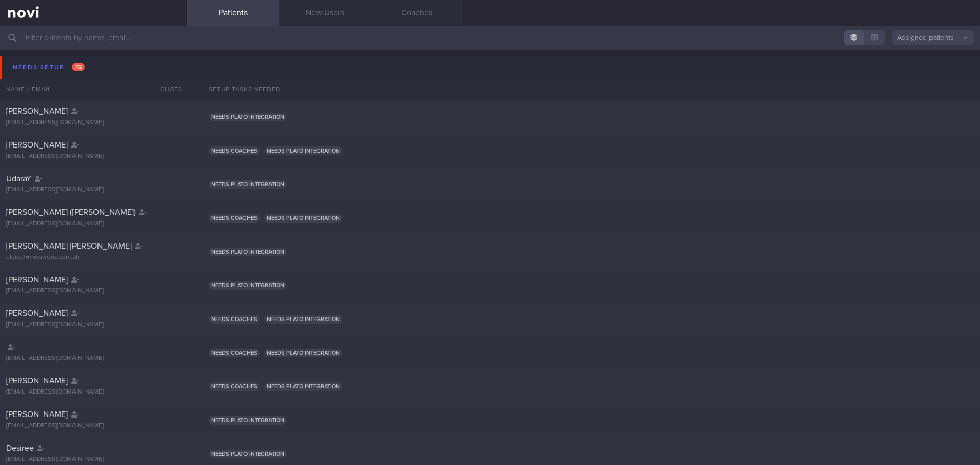 This screenshot has height=465, width=980. Describe the element at coordinates (19, 179) in the screenshot. I see `span: UdaraY` at that location.